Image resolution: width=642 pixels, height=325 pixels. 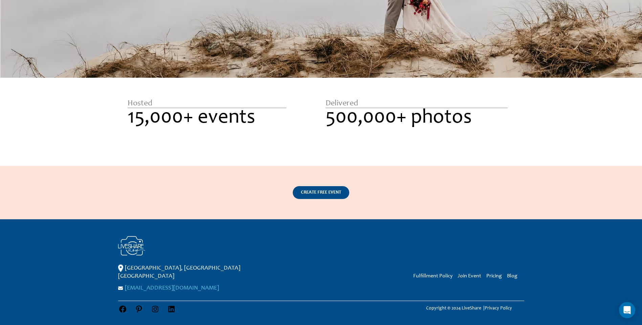 I want to click on img: ico_location.png, so click(x=120, y=269).